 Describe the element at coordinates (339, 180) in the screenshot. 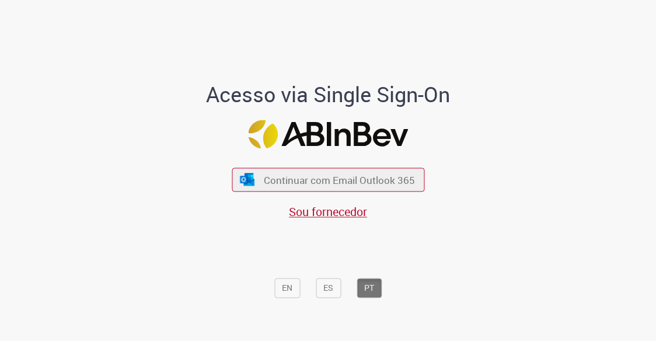

I see `span: Continuar com Email Outlook 365` at that location.